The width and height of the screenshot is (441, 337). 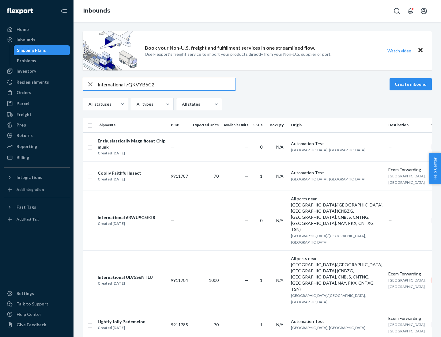 I want to click on a: Freight, so click(x=37, y=115).